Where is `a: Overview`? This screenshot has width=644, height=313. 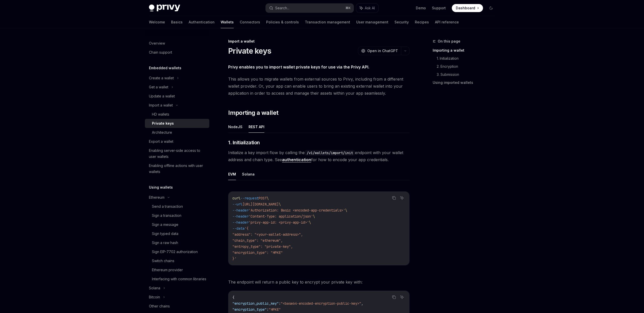
a: Overview is located at coordinates (177, 43).